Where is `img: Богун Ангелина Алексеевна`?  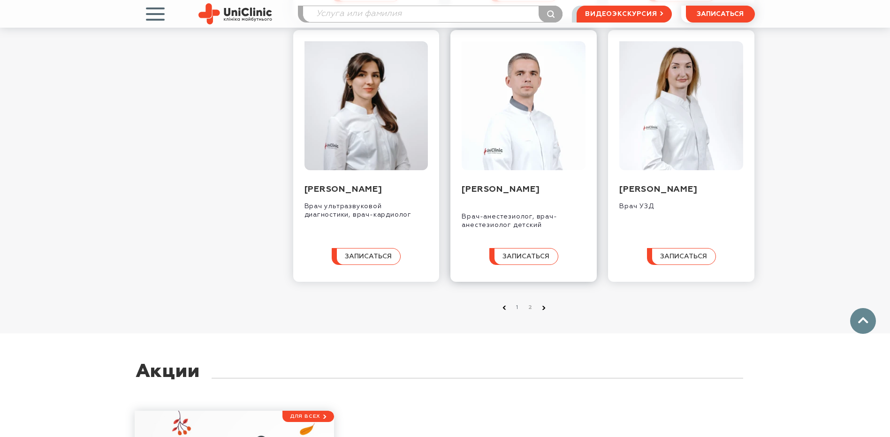
img: Богун Ангелина Алексеевна is located at coordinates (366, 106).